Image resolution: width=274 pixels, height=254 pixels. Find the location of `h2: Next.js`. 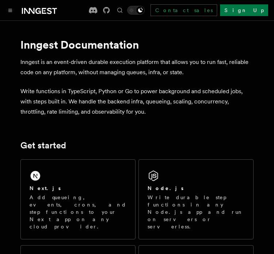

h2: Next.js is located at coordinates (45, 188).